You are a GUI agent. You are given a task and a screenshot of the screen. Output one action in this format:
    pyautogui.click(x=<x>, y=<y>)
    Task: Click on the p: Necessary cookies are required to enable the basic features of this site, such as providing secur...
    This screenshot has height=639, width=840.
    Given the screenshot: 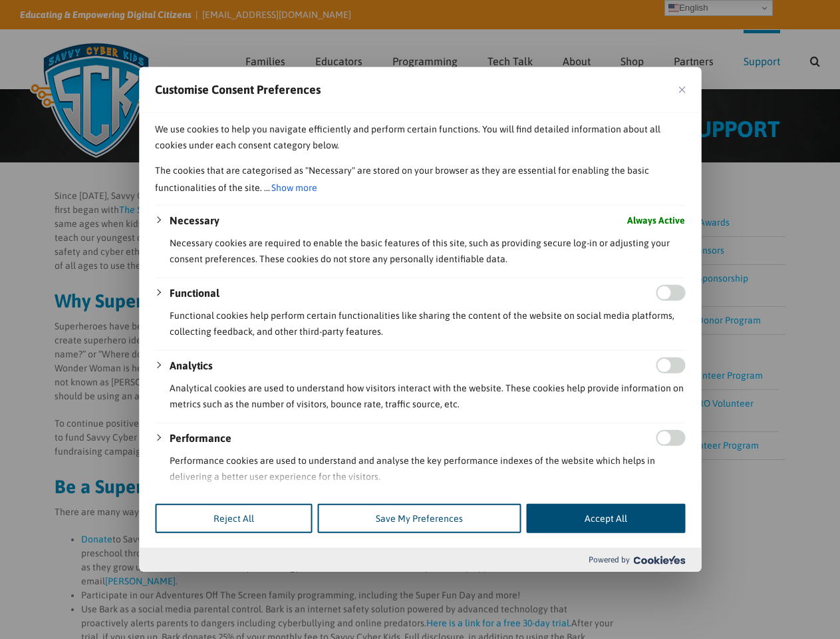 What is the action you would take?
    pyautogui.click(x=427, y=251)
    